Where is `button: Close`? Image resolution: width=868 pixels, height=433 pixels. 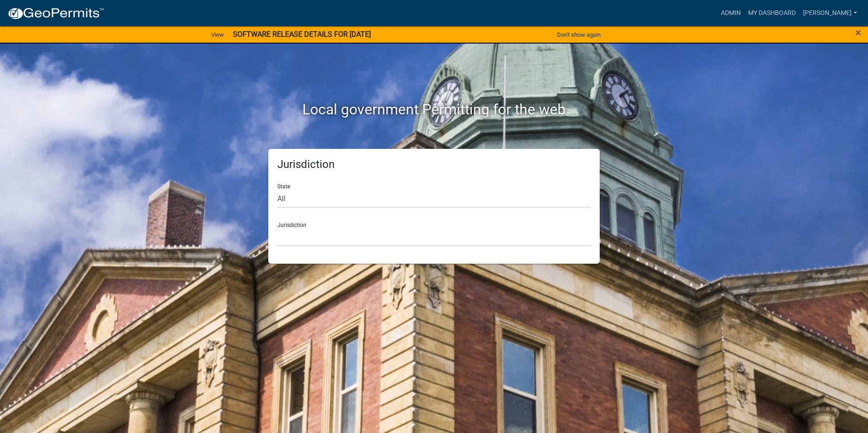 button: Close is located at coordinates (858, 32).